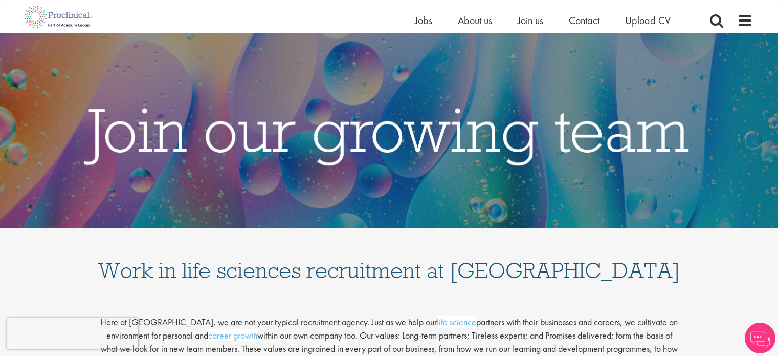 The height and width of the screenshot is (356, 778). What do you see at coordinates (424, 20) in the screenshot?
I see `span: Jobs` at bounding box center [424, 20].